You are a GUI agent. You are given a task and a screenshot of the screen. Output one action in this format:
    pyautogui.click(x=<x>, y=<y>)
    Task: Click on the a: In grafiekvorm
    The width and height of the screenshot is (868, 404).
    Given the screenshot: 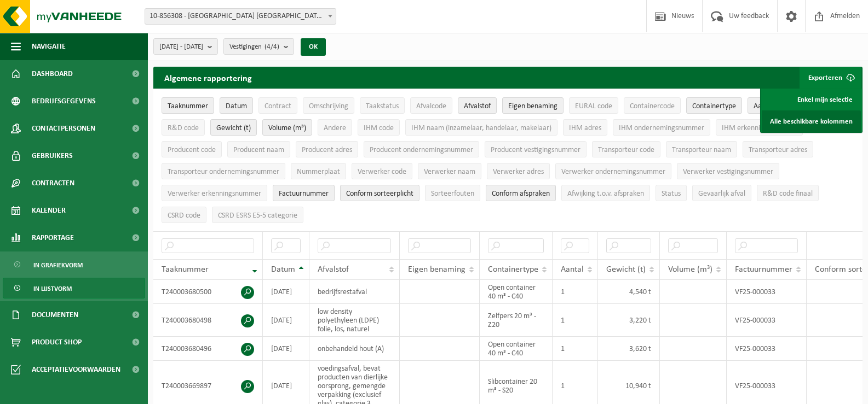 What is the action you would take?
    pyautogui.click(x=74, y=265)
    